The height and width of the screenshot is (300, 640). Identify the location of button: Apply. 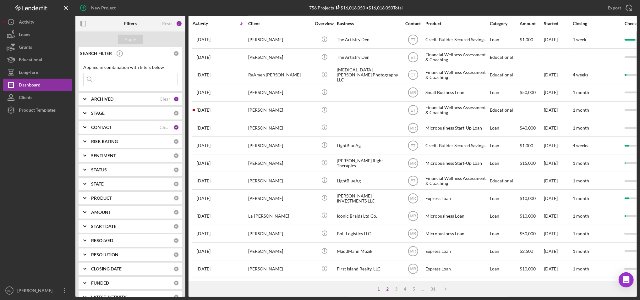
(130, 39).